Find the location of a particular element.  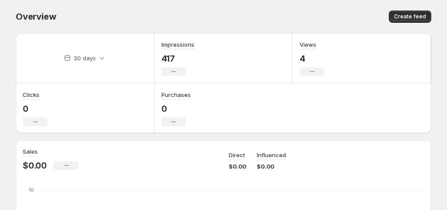

h3: Sales is located at coordinates (30, 152).